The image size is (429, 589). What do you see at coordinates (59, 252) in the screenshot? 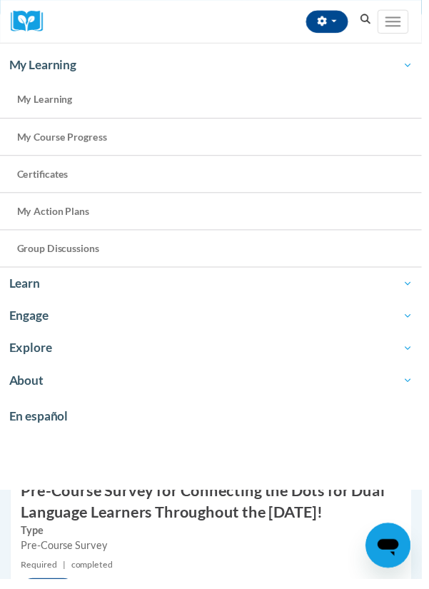
I see `span: Group Discussions` at bounding box center [59, 252].